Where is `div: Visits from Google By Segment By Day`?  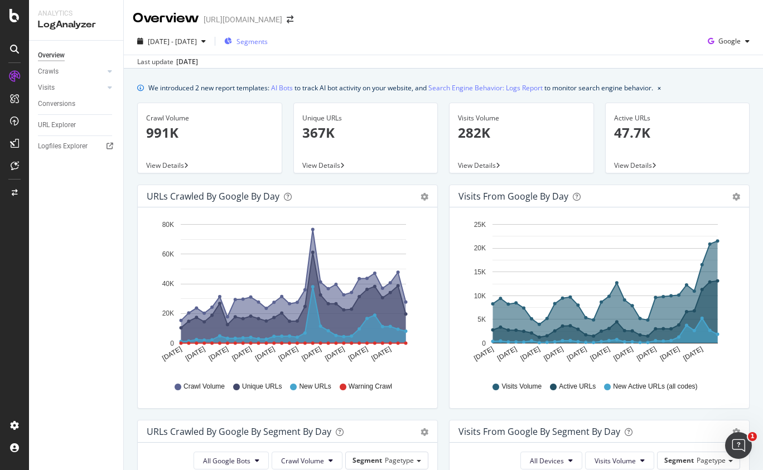
div: Visits from Google By Segment By Day is located at coordinates (539, 432).